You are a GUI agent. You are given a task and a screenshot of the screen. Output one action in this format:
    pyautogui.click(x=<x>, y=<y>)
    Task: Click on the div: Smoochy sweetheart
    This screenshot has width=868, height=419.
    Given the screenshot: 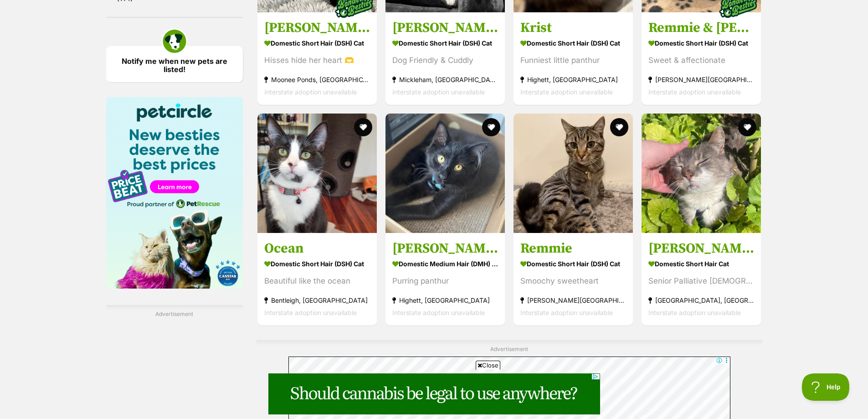 What is the action you would take?
    pyautogui.click(x=573, y=281)
    